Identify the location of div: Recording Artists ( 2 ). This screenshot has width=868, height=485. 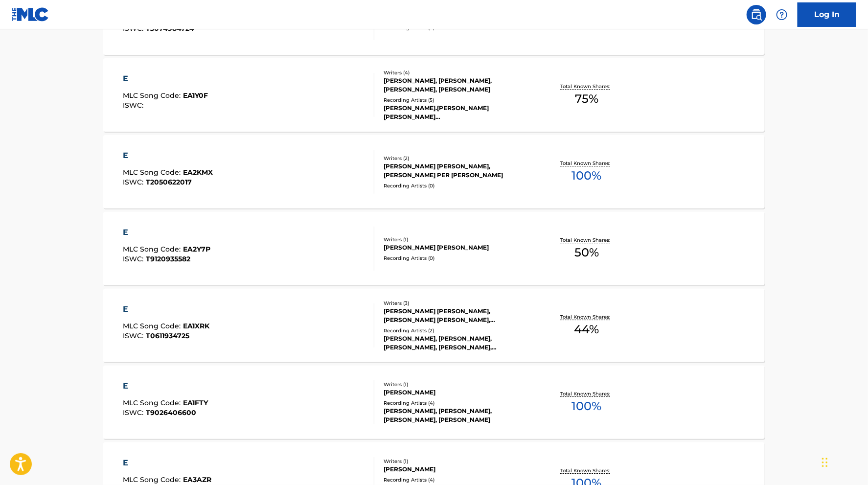
(457, 330).